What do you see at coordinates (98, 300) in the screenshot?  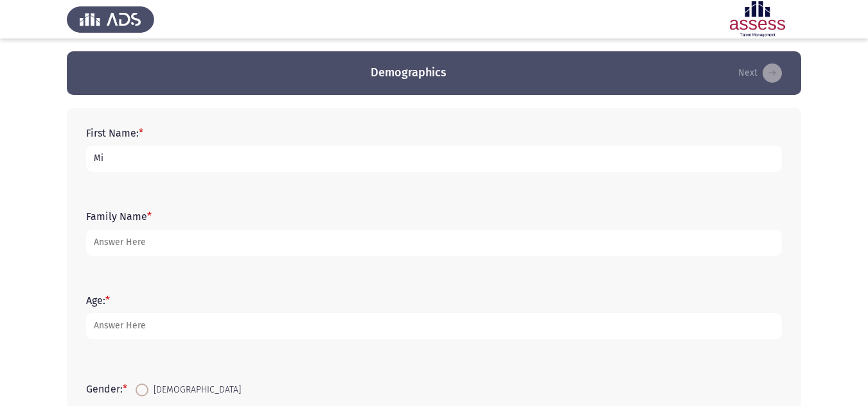 I see `label: Age:` at bounding box center [98, 300].